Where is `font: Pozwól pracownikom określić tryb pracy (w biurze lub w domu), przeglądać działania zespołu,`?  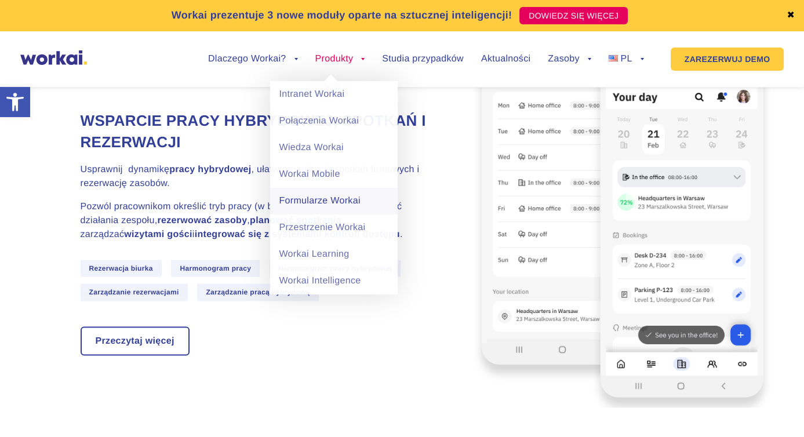
font: Pozwól pracownikom określić tryb pracy (w biurze lub w domu), przeglądać działania zespołu, is located at coordinates (241, 213).